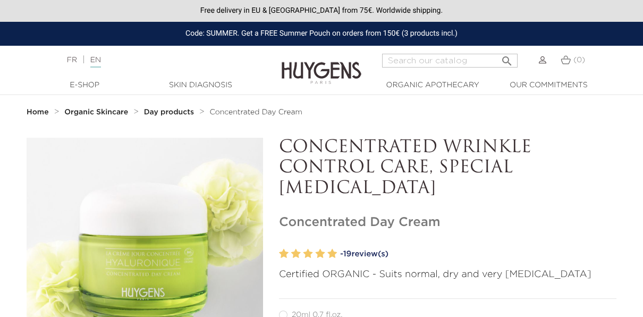  I want to click on label: 3, so click(308, 253).